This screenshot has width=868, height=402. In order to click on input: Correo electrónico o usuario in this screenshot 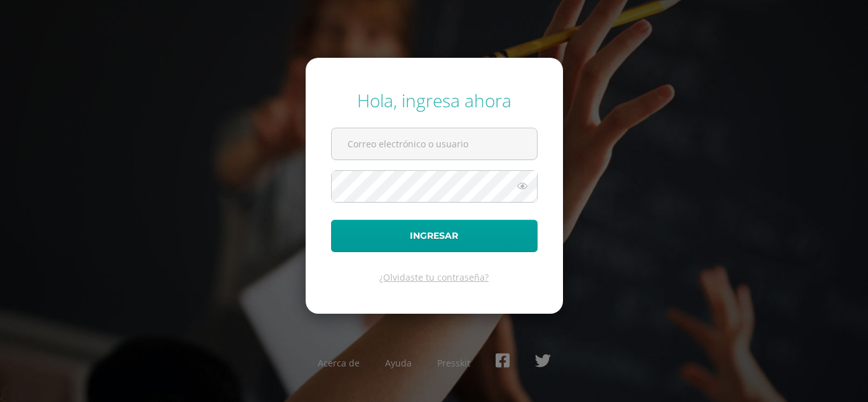, I will do `click(434, 144)`.